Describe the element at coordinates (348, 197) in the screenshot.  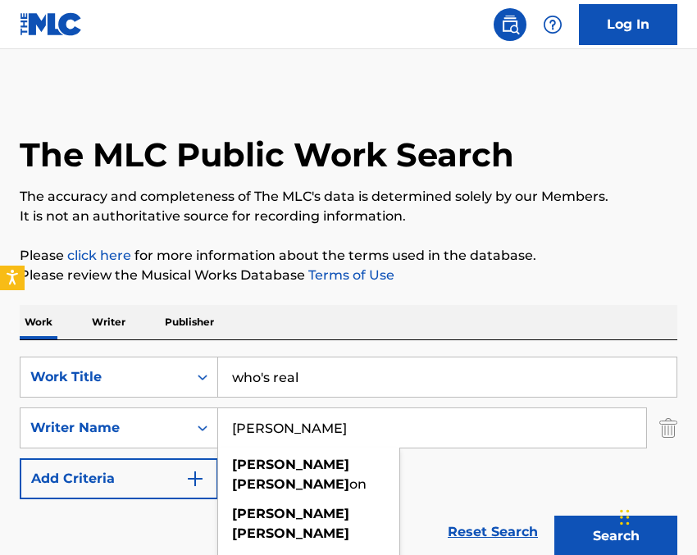
I see `p: The accuracy and completeness of The MLC's data is determined solely by our Members.` at that location.